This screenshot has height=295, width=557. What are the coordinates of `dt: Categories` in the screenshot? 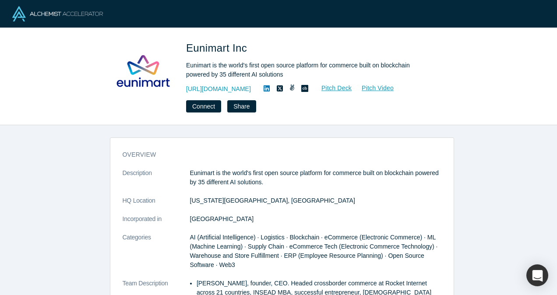 It's located at (156, 256).